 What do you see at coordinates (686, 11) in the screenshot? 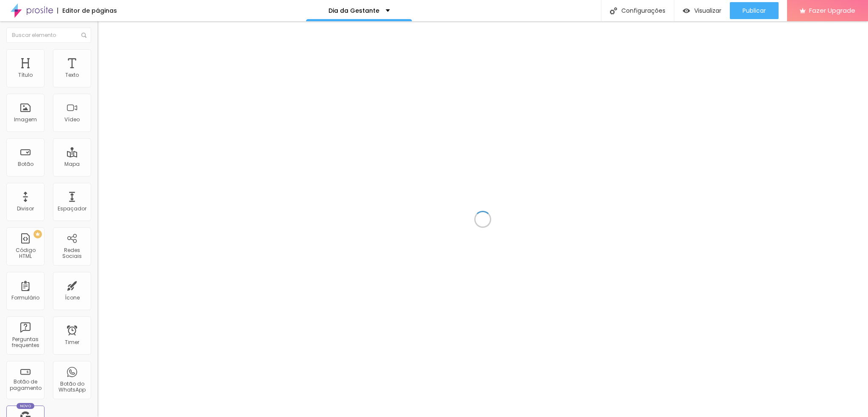
I see `img: view-1.svg` at bounding box center [686, 11].